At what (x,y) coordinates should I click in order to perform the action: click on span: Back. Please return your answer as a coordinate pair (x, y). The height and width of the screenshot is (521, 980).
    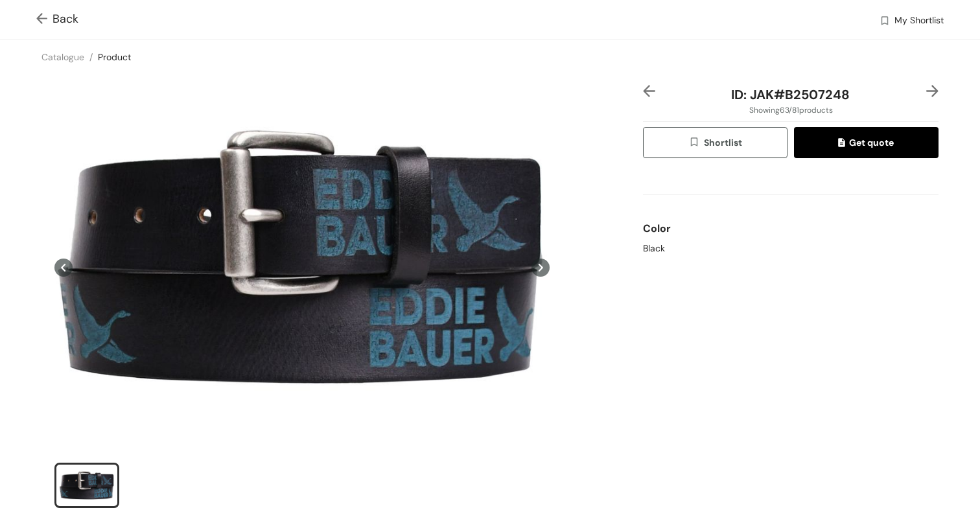
    Looking at the image, I should click on (57, 19).